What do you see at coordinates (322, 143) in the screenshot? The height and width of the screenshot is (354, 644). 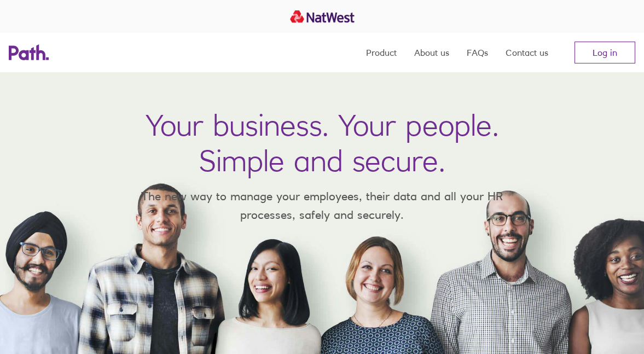 I see `h1: Your business. Your people. Simple and secure.` at bounding box center [322, 143].